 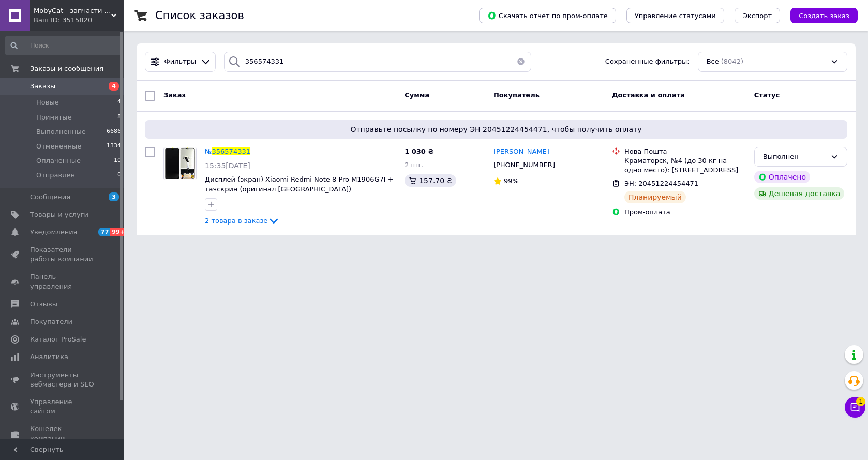 I want to click on span: Аналитика, so click(x=49, y=357).